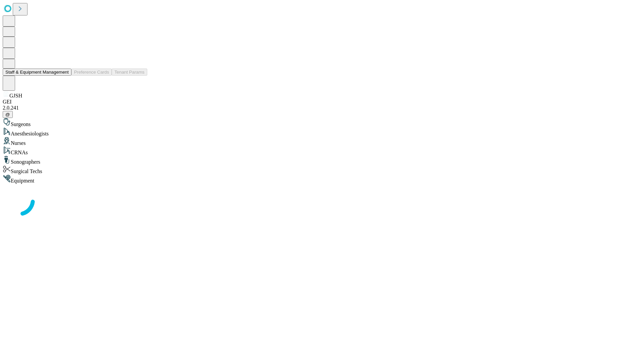 The height and width of the screenshot is (363, 644). What do you see at coordinates (322, 151) in the screenshot?
I see `div: CRNAs` at bounding box center [322, 151].